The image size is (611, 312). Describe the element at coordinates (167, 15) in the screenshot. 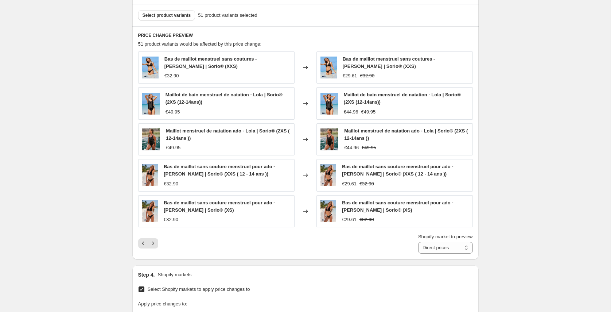

I see `span: Select product variants` at that location.